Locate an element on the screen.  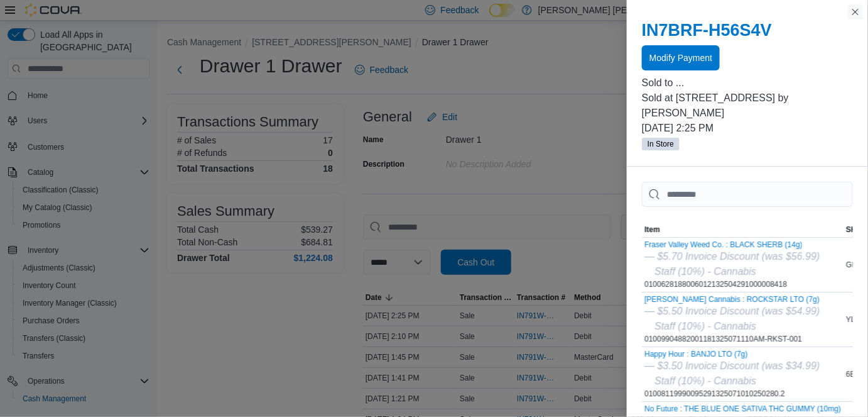
button: Happy Hour : BANJO LTO (7g) is located at coordinates (732, 354).